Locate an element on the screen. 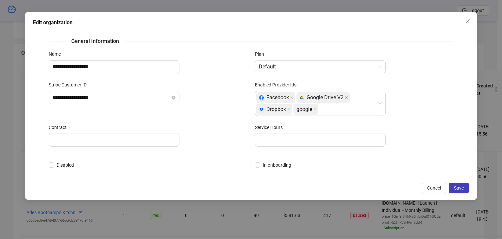 Image resolution: width=502 pixels, height=239 pixels. span: Default is located at coordinates (320, 67).